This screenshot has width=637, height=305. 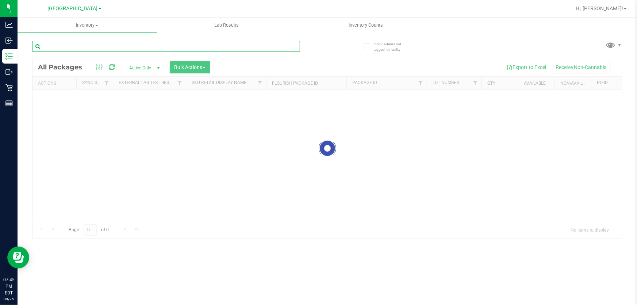 What do you see at coordinates (366, 25) in the screenshot?
I see `span: Inventory Counts` at bounding box center [366, 25].